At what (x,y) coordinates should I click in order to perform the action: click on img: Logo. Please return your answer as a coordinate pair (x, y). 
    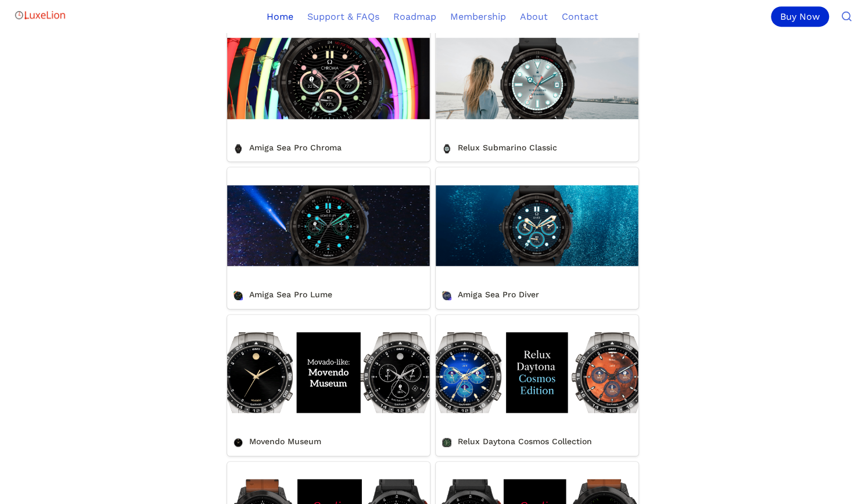
    Looking at the image, I should click on (40, 15).